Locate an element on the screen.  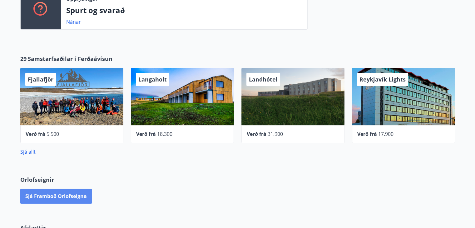
button: Sjá framboð orlofseigna is located at coordinates (56, 196).